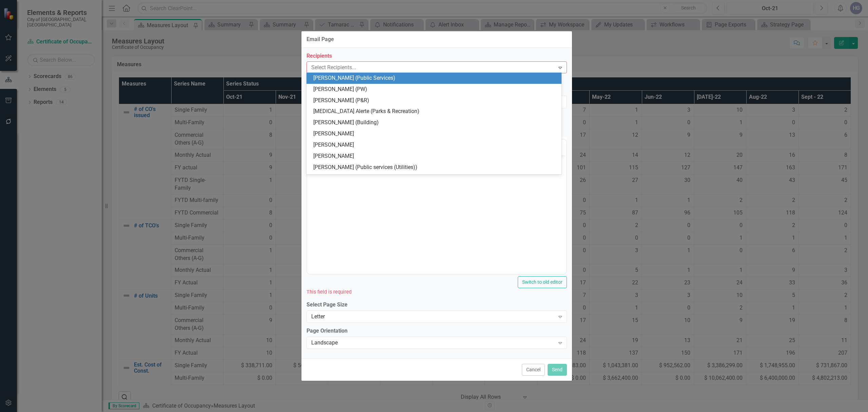 The height and width of the screenshot is (412, 868). I want to click on label: Select Page Size, so click(437, 305).